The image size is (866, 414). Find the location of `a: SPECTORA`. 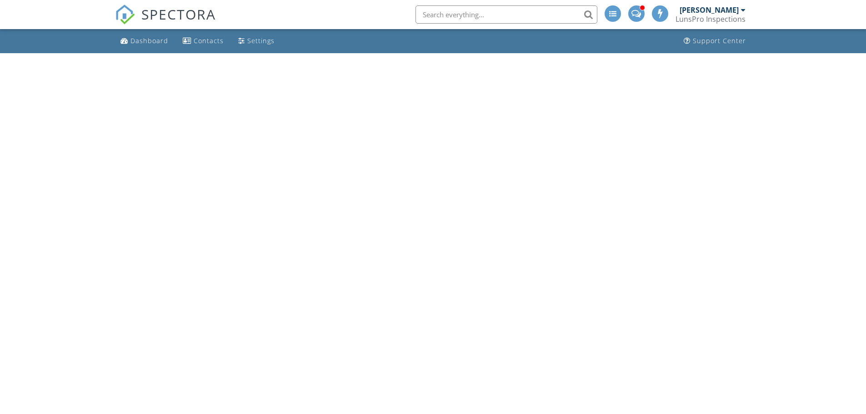

a: SPECTORA is located at coordinates (165, 22).